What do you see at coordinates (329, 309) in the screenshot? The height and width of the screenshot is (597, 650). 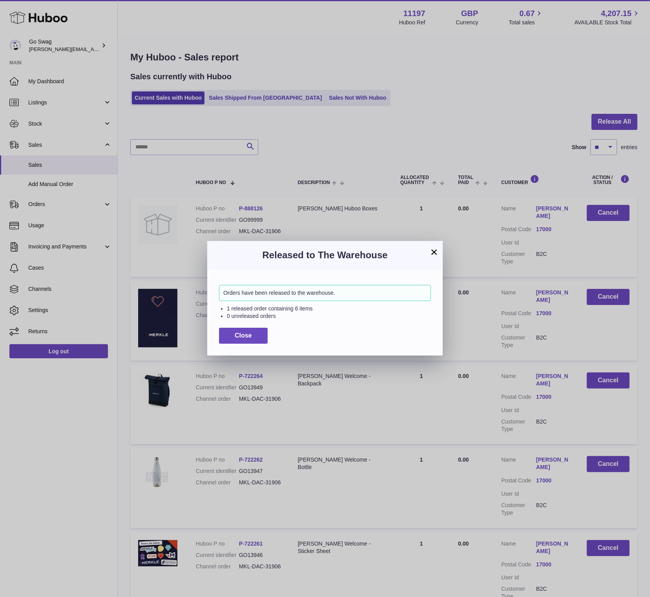 I see `li: 1 released order containing 6 items` at bounding box center [329, 309].